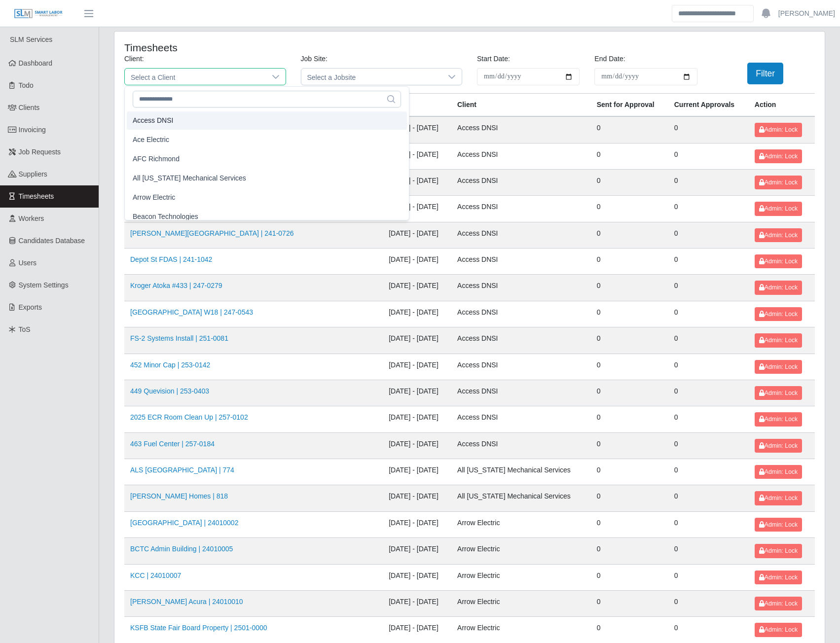 Image resolution: width=840 pixels, height=643 pixels. Describe the element at coordinates (267, 120) in the screenshot. I see `li: Access DNSI` at that location.